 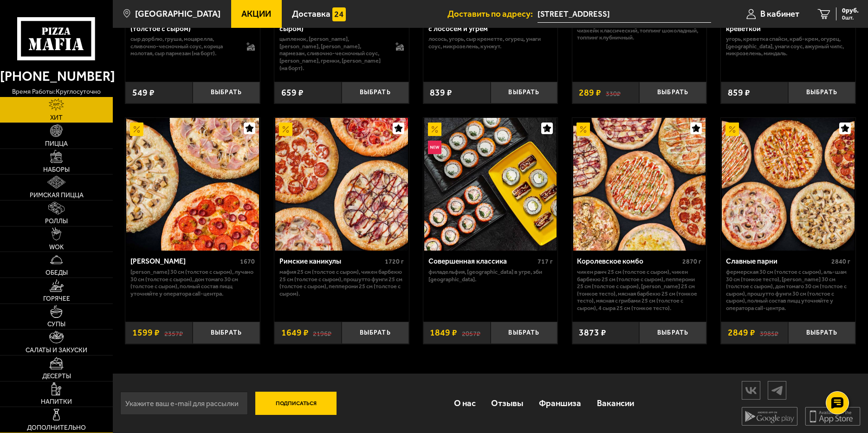 I want to click on img: Римские каникулы, so click(x=341, y=184).